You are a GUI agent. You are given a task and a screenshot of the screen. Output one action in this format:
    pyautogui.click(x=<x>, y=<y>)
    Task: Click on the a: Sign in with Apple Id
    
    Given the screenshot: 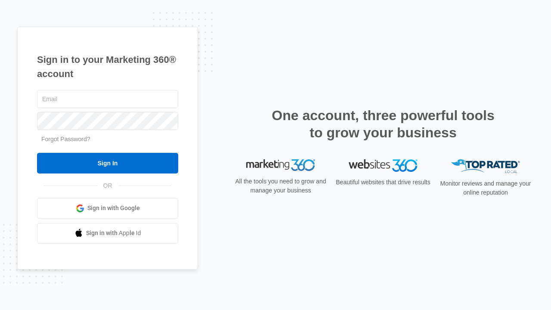 What is the action you would take?
    pyautogui.click(x=108, y=233)
    